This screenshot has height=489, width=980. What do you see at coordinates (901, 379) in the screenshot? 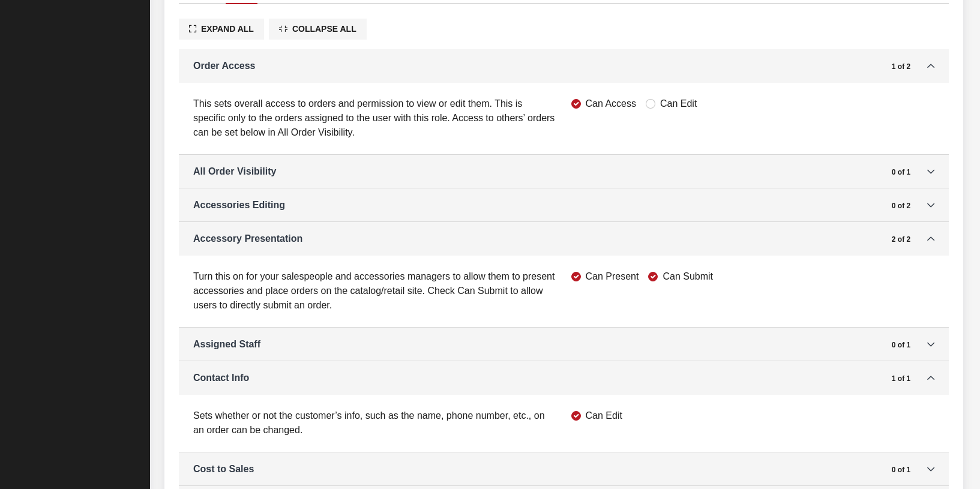
I see `span: 1 of 1` at bounding box center [901, 379].